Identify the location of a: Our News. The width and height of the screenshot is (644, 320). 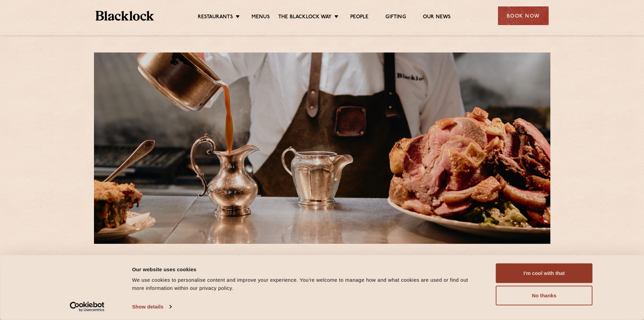
(437, 18).